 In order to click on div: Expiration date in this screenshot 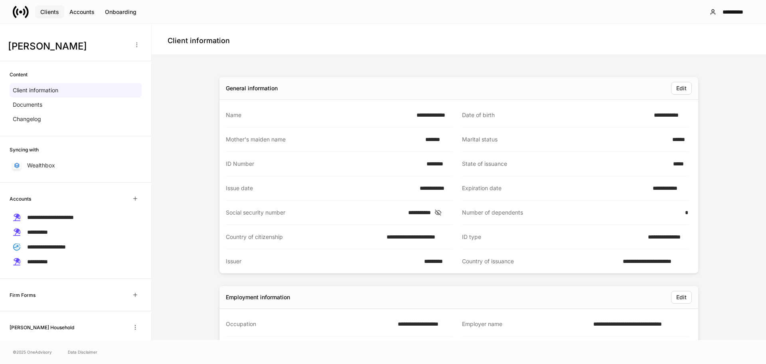, I will do `click(555, 188)`.